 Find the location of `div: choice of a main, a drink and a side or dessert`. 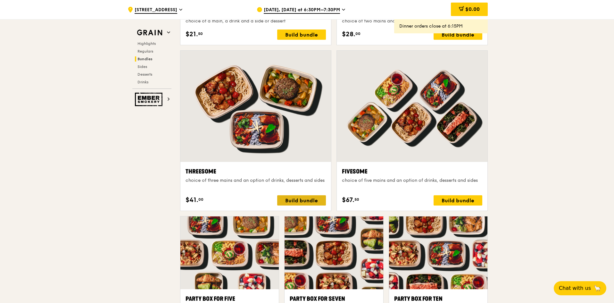

div: choice of a main, a drink and a side or dessert is located at coordinates (256, 21).